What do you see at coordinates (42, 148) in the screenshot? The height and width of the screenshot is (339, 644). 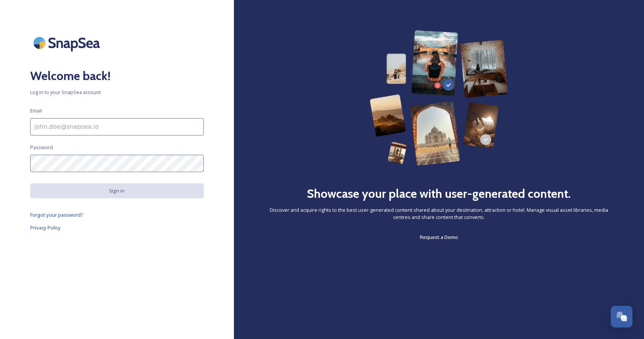 I see `span: Password` at bounding box center [42, 148].